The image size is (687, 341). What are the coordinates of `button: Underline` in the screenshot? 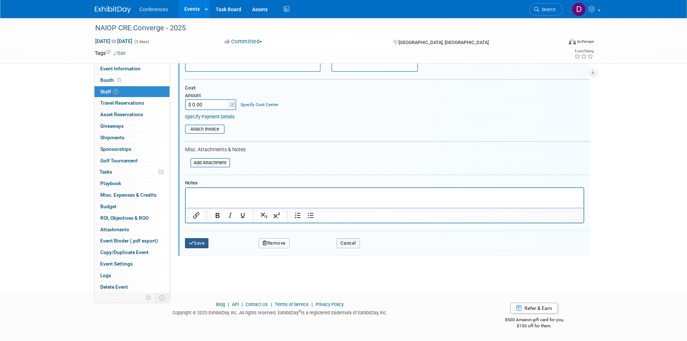 It's located at (243, 215).